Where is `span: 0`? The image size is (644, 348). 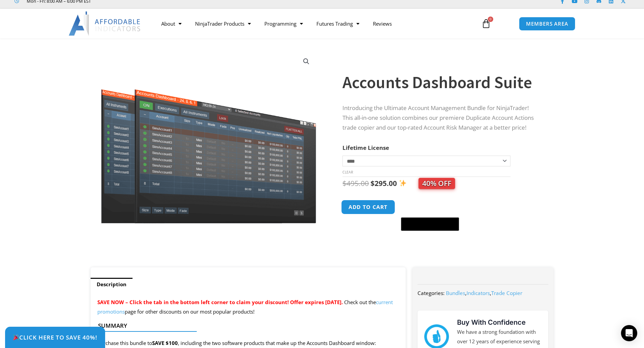 span: 0 is located at coordinates (490, 19).